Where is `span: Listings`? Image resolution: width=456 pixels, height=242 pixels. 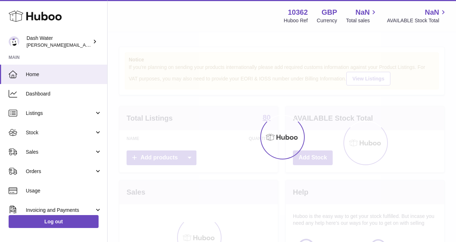 span: Listings is located at coordinates (60, 113).